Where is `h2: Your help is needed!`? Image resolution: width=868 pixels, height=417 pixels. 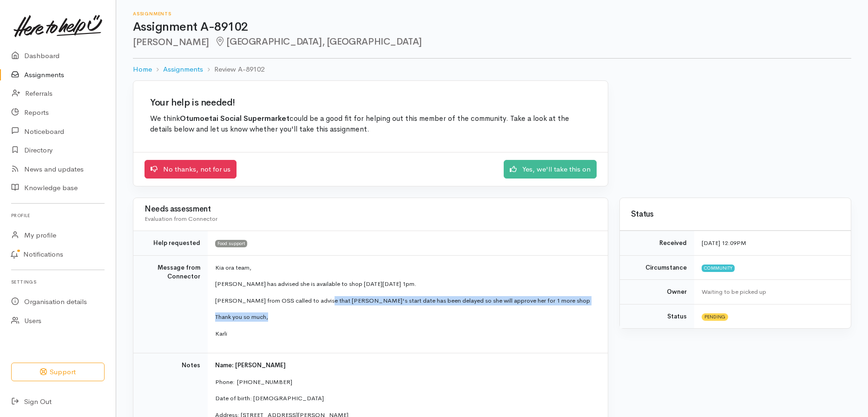
h2: Your help is needed! is located at coordinates (370, 103).